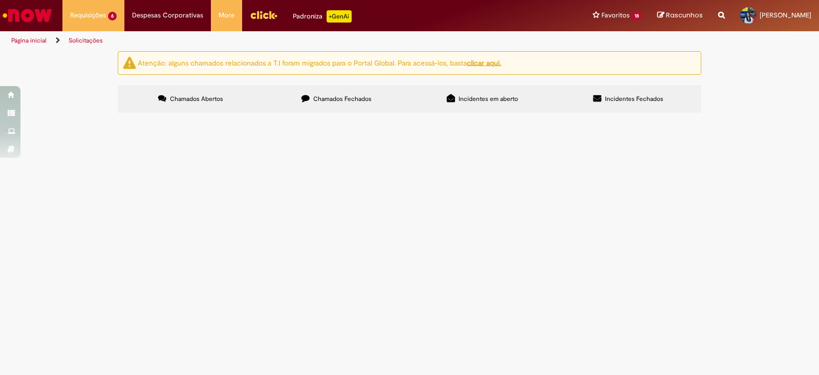 The height and width of the screenshot is (375, 819). I want to click on img: ServiceNow, so click(27, 15).